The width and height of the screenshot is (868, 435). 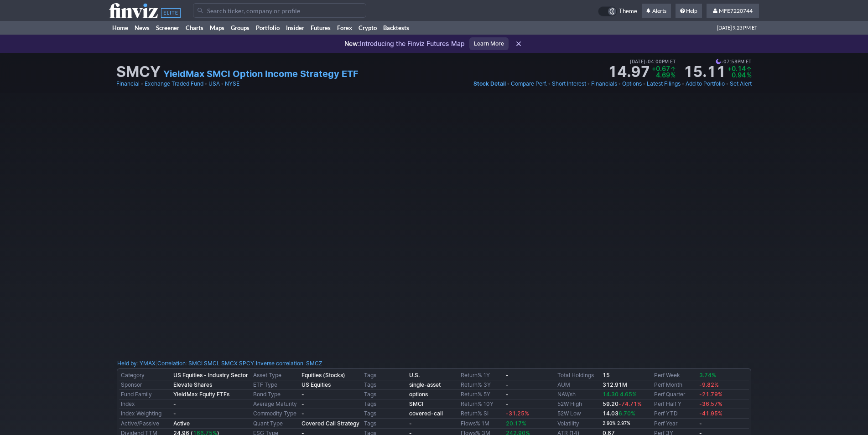 What do you see at coordinates (368, 28) in the screenshot?
I see `a: Crypto` at bounding box center [368, 28].